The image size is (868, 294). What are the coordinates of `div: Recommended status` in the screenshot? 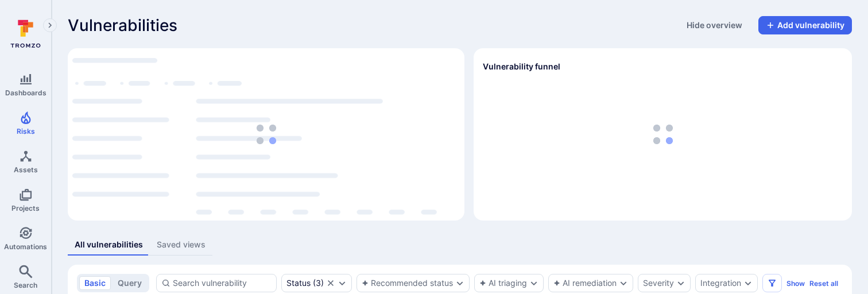 It's located at (407, 283).